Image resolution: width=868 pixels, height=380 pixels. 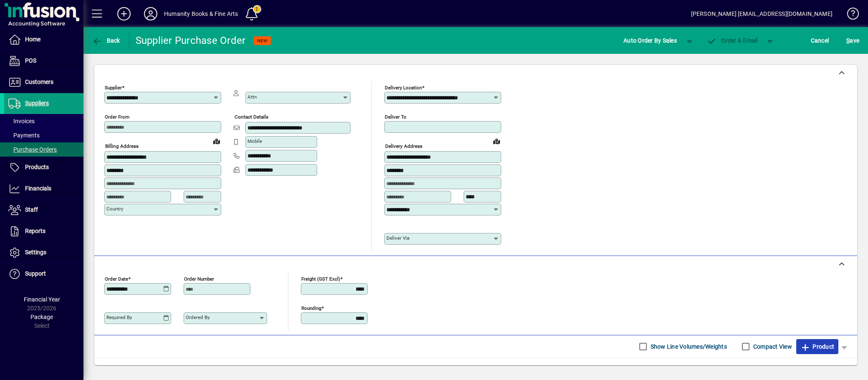 I want to click on button: Profile, so click(x=151, y=14).